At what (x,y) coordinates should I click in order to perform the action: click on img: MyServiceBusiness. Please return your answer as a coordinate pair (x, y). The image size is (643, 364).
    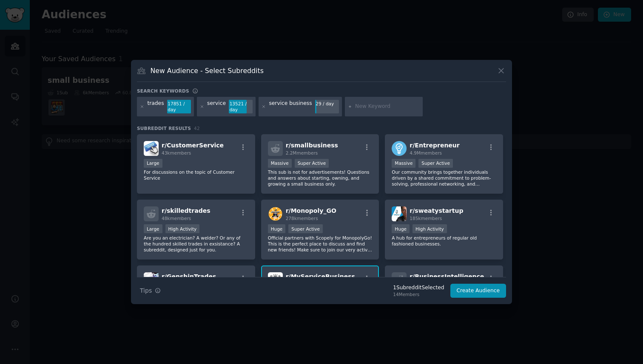
    Looking at the image, I should click on (275, 280).